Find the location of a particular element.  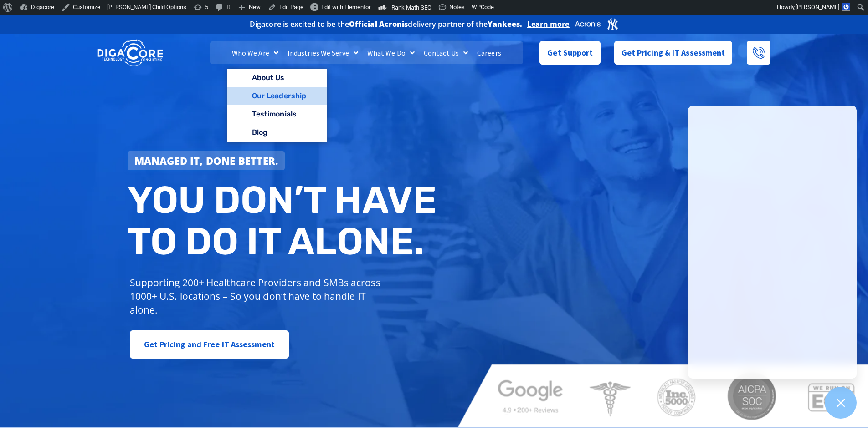

span: Get Pricing & IT Assessment is located at coordinates (673, 53).